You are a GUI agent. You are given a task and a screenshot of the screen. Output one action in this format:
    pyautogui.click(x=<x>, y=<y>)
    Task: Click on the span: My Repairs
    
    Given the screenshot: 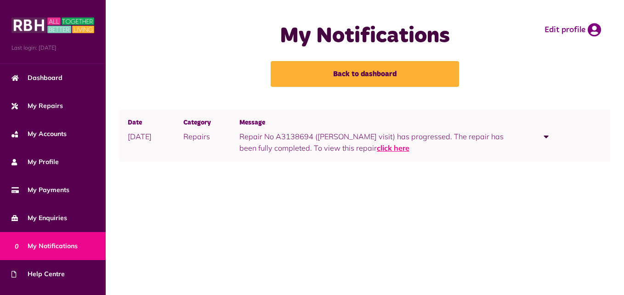 What is the action you would take?
    pyautogui.click(x=37, y=106)
    